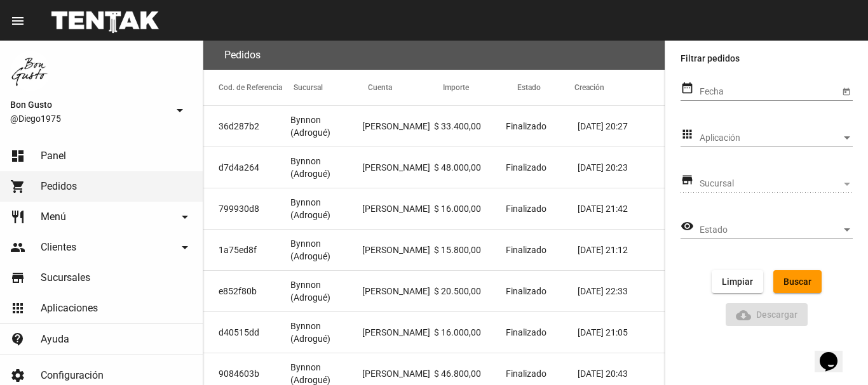  I want to click on mat-header-cell: Cod. de Referencia, so click(248, 87).